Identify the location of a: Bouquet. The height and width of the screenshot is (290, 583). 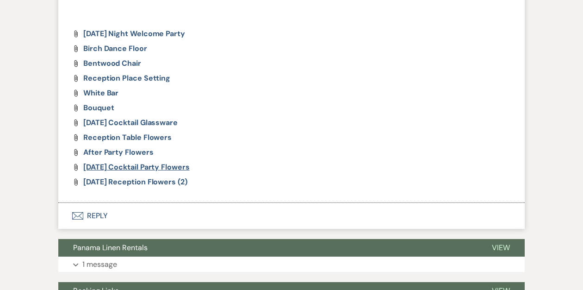
(99, 108).